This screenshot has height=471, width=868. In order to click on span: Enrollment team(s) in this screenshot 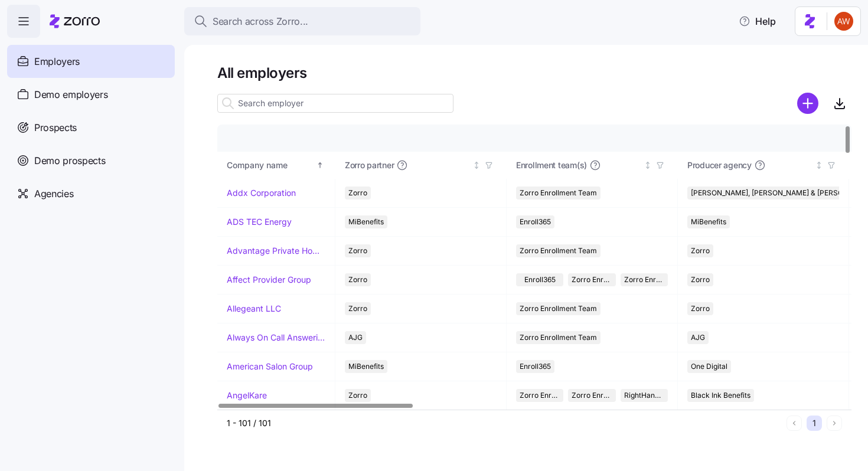, I will do `click(552, 165)`.